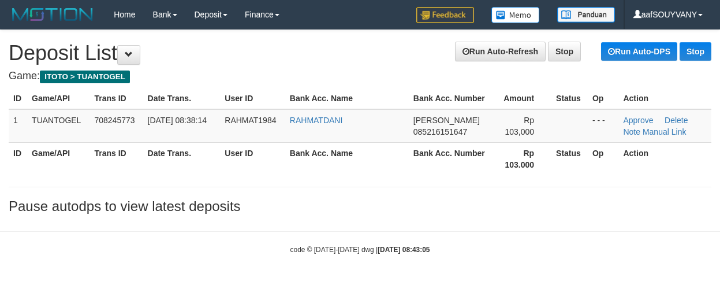  What do you see at coordinates (676, 120) in the screenshot?
I see `a: Delete` at bounding box center [676, 120].